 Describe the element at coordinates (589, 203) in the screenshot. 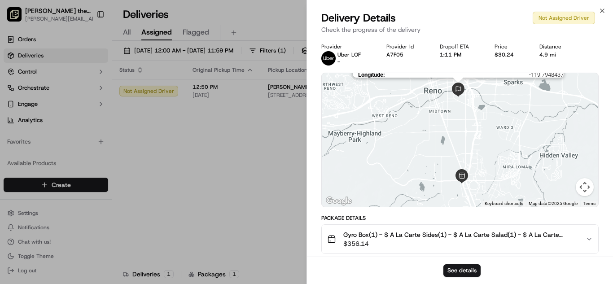

I see `a: Terms (opens in new tab)` at that location.